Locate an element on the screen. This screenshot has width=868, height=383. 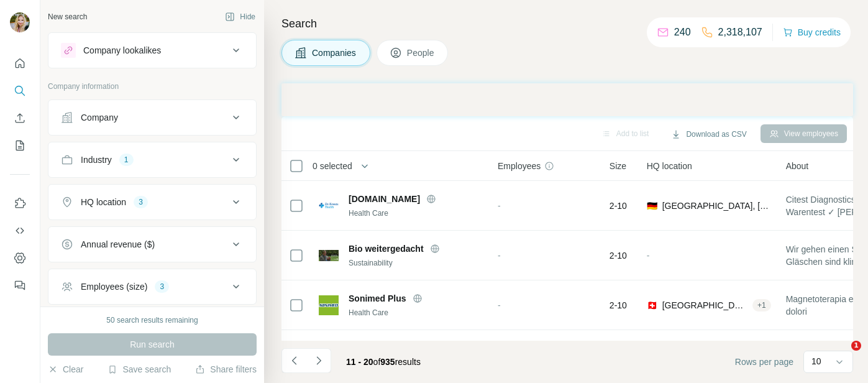
div: Industry is located at coordinates (97, 160).